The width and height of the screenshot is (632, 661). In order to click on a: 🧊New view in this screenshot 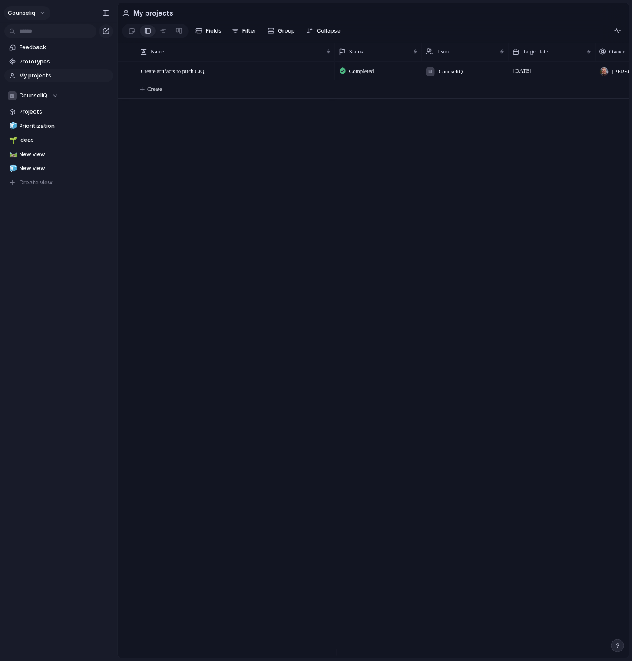, I will do `click(59, 168)`.